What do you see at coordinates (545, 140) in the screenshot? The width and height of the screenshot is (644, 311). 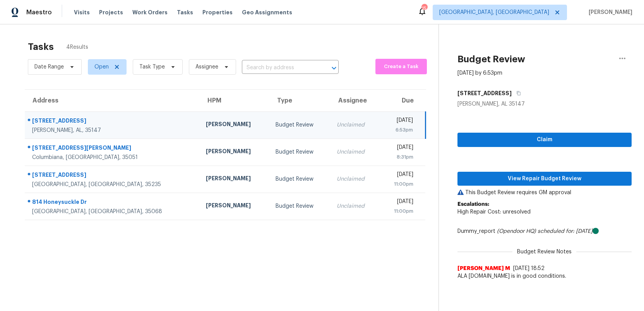 I see `span: Claim` at bounding box center [545, 140].